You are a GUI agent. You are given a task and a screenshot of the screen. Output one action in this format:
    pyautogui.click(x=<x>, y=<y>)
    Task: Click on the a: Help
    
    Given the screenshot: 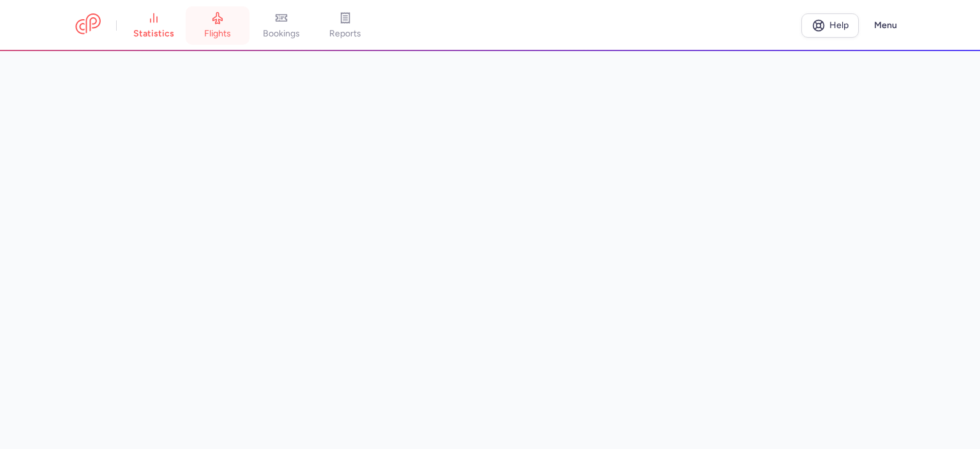 What is the action you would take?
    pyautogui.click(x=830, y=26)
    